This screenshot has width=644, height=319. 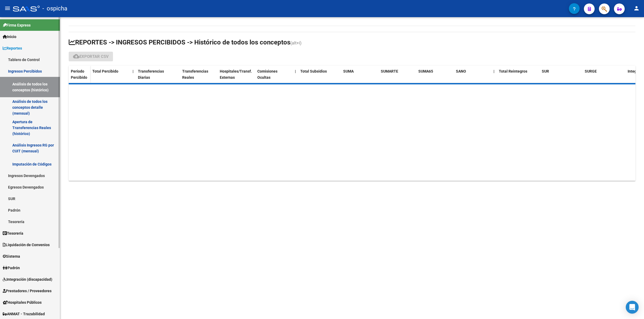 I want to click on span: Firma Express, so click(x=17, y=25).